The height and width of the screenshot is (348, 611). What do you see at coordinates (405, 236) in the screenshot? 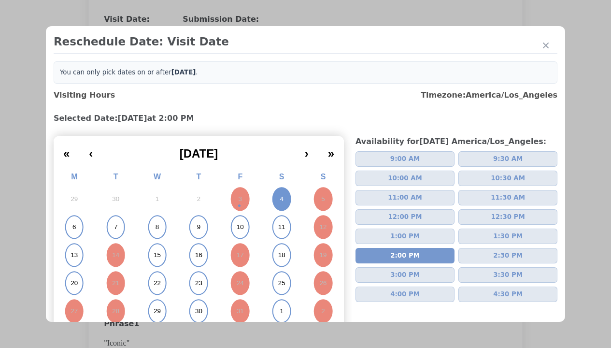
I see `span: 1:00 PM` at bounding box center [405, 236].